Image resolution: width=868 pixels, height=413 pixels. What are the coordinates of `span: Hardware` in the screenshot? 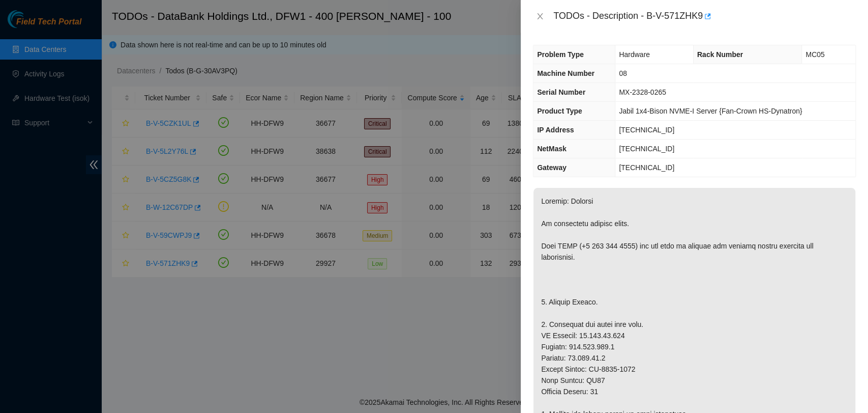 It's located at (634, 54).